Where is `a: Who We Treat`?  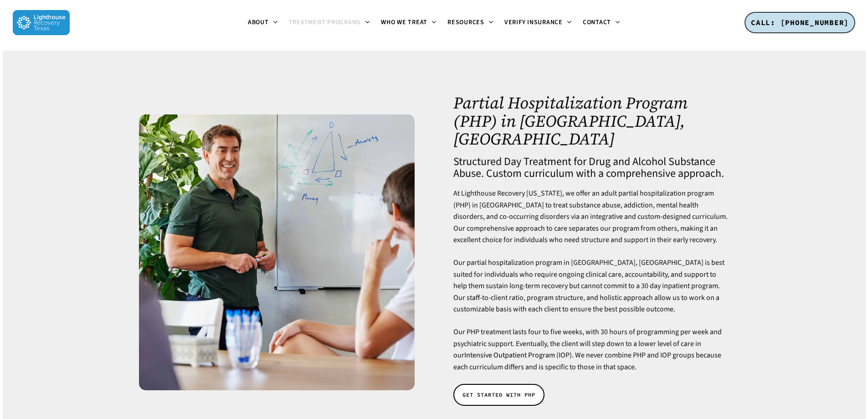
a: Who We Treat is located at coordinates (409, 23).